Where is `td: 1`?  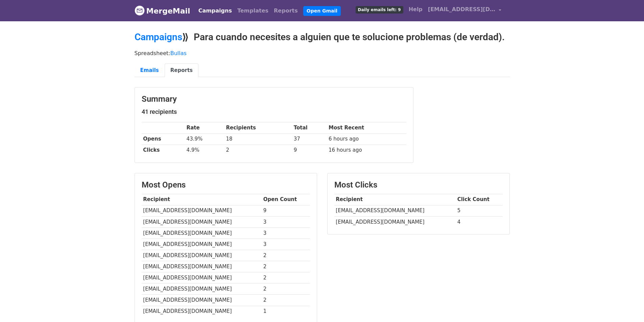
td: 1 is located at coordinates (285, 311).